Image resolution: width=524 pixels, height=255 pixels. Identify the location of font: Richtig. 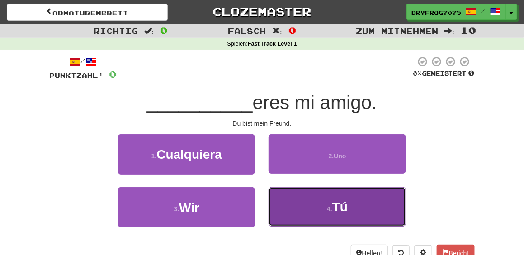
(116, 31).